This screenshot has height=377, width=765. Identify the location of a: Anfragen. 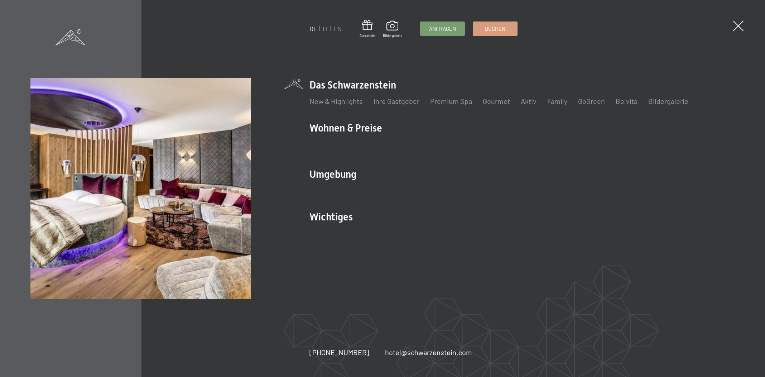
(443, 29).